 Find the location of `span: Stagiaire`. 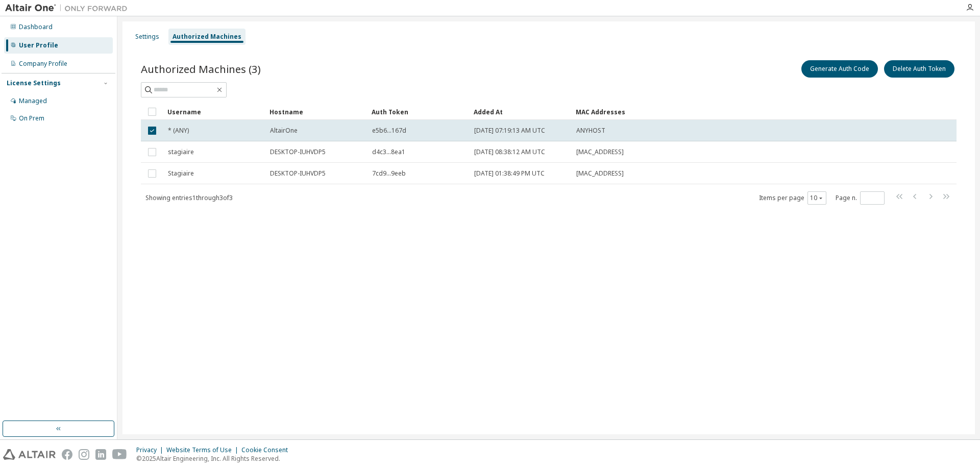

span: Stagiaire is located at coordinates (180, 173).